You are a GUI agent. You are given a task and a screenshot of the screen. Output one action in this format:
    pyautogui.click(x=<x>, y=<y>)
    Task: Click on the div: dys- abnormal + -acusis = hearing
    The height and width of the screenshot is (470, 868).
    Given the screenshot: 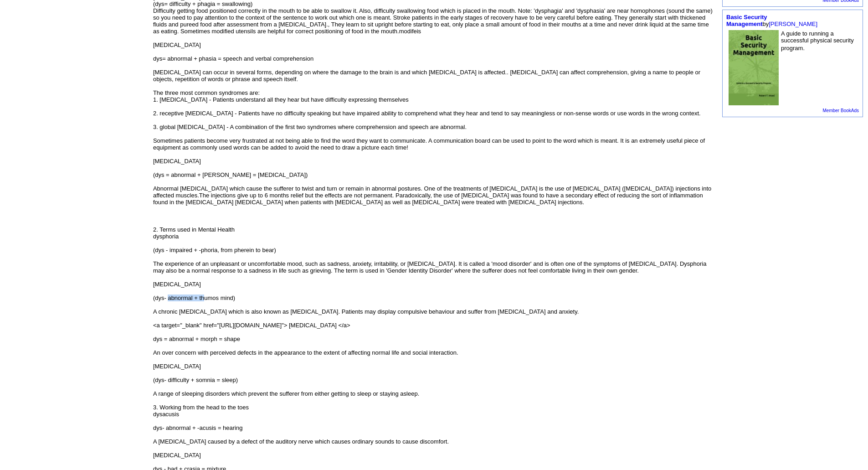 What is the action you would take?
    pyautogui.click(x=434, y=428)
    